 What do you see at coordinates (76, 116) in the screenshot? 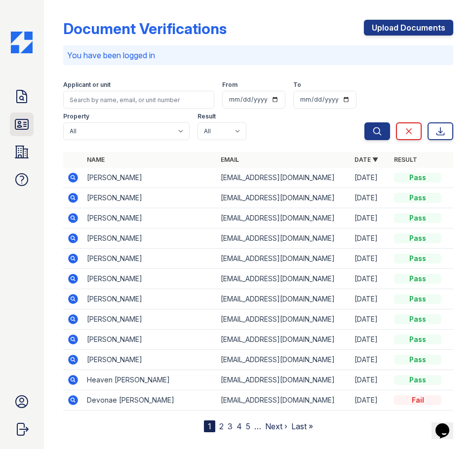
I see `label: Property` at bounding box center [76, 116].